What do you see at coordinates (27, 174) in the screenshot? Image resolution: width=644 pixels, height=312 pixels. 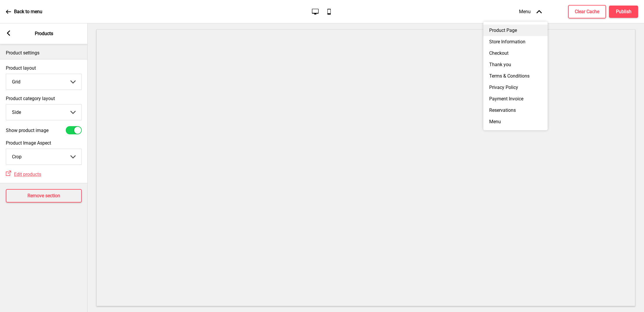 I see `span: Edit products` at bounding box center [27, 174].